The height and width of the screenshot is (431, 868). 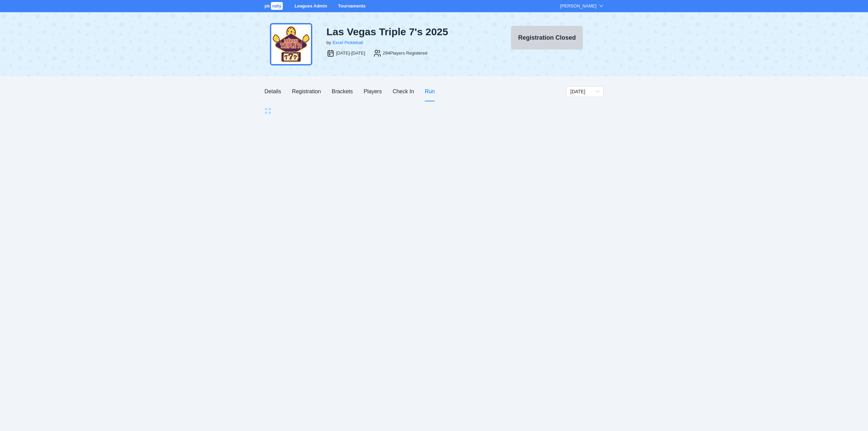 I want to click on a: Excel Pickleball, so click(x=348, y=42).